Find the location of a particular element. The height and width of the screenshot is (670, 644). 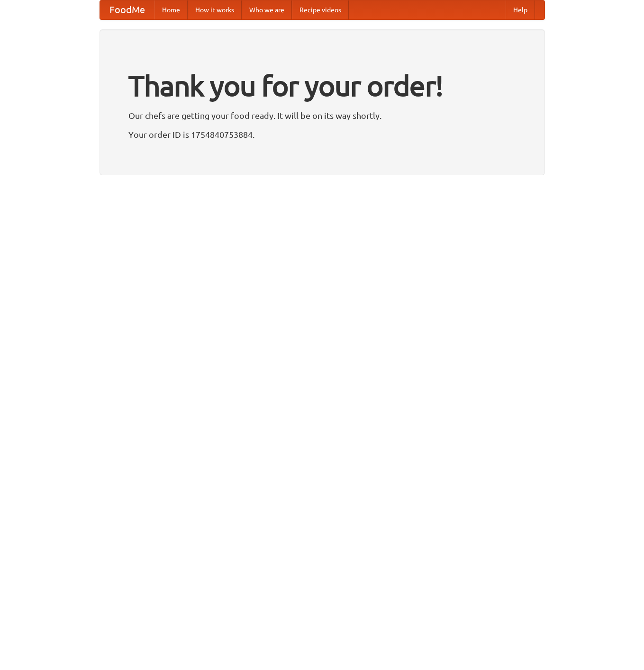

a: Recipe videos is located at coordinates (321, 10).